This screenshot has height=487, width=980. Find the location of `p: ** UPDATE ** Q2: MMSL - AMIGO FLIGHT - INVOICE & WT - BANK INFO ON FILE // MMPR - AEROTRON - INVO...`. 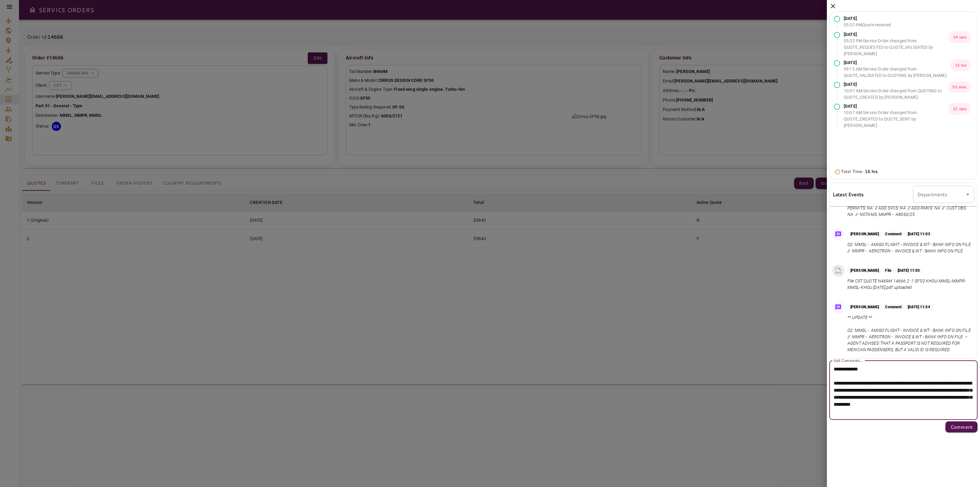

p: ** UPDATE ** Q2: MMSL - AMIGO FLIGHT - INVOICE & WT - BANK INFO ON FILE // MMPR - AEROTRON - INVO... is located at coordinates (909, 334).